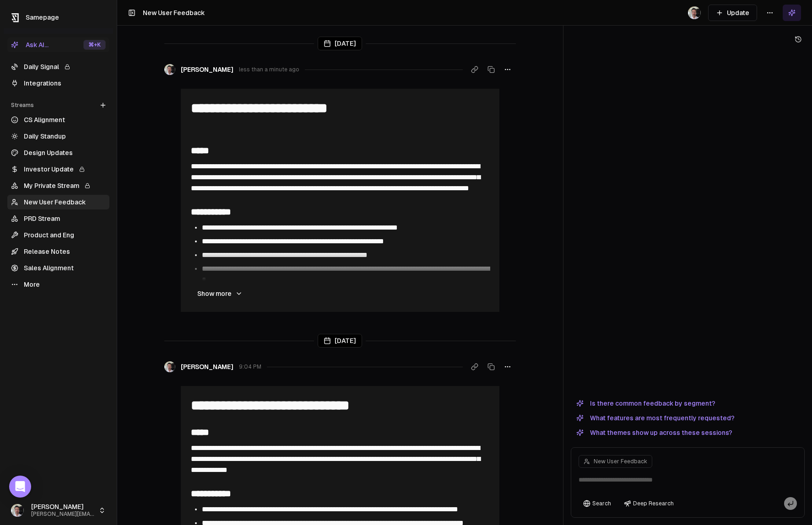 The height and width of the screenshot is (525, 812). I want to click on a: Investor Update, so click(58, 169).